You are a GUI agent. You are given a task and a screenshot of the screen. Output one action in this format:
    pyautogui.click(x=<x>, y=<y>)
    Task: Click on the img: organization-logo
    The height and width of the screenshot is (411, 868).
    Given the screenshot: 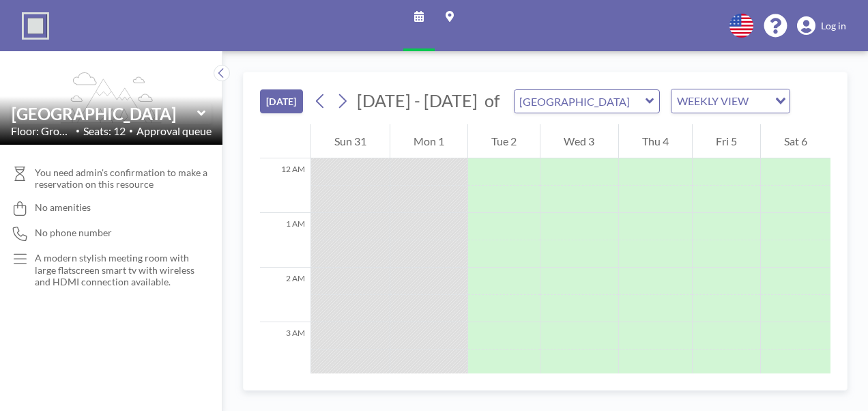 What is the action you would take?
    pyautogui.click(x=35, y=26)
    